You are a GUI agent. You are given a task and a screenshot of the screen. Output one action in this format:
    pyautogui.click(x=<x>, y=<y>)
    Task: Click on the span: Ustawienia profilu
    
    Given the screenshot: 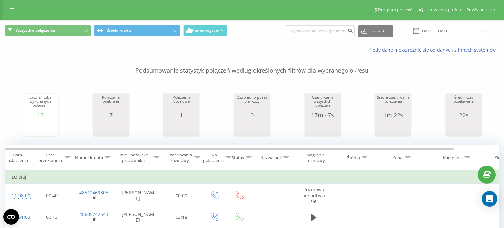 What is the action you would take?
    pyautogui.click(x=442, y=10)
    